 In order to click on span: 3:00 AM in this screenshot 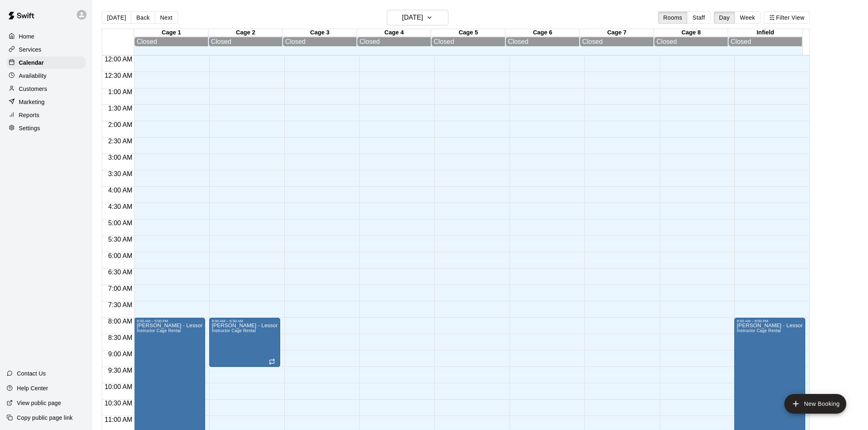, I will do `click(120, 157)`.